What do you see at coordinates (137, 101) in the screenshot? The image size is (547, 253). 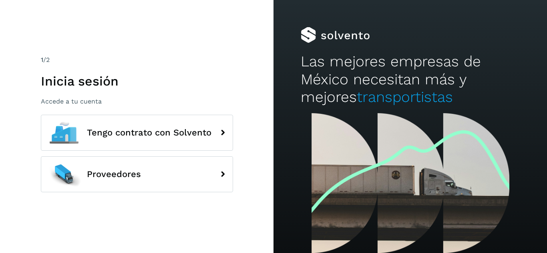 I see `p: Accede a tu cuenta` at bounding box center [137, 101].